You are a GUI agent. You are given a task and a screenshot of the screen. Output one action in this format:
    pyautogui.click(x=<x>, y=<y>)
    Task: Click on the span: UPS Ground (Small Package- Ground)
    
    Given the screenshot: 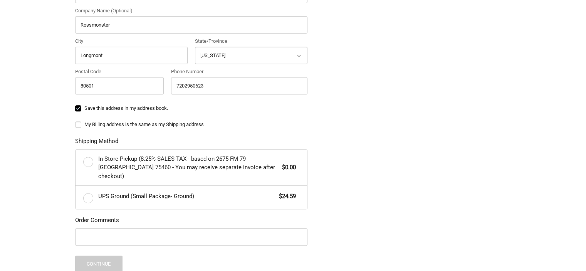 What is the action you would take?
    pyautogui.click(x=187, y=196)
    